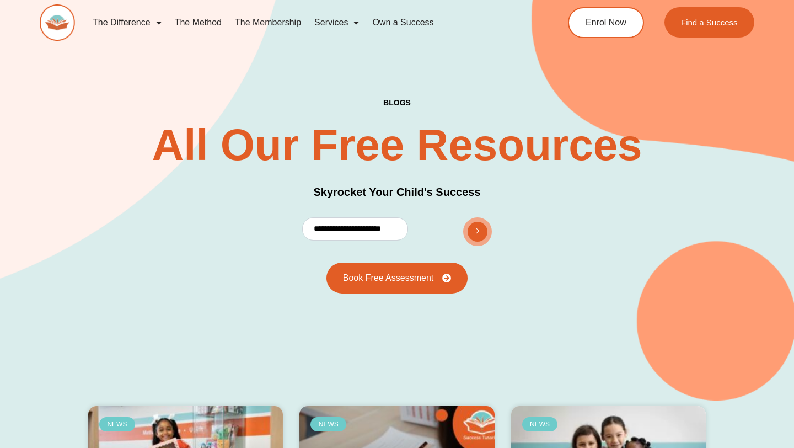 The image size is (794, 448). I want to click on span: Book Free Assessment, so click(388, 278).